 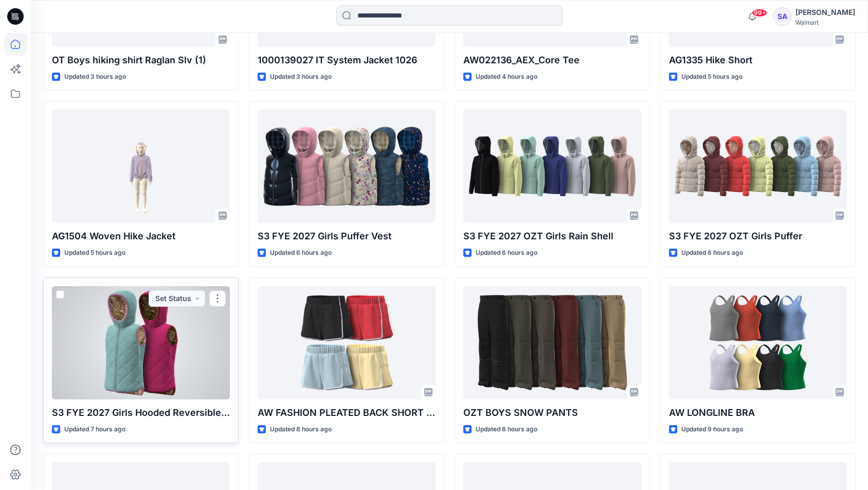 I want to click on p: Updated 9 hours ago, so click(x=713, y=429).